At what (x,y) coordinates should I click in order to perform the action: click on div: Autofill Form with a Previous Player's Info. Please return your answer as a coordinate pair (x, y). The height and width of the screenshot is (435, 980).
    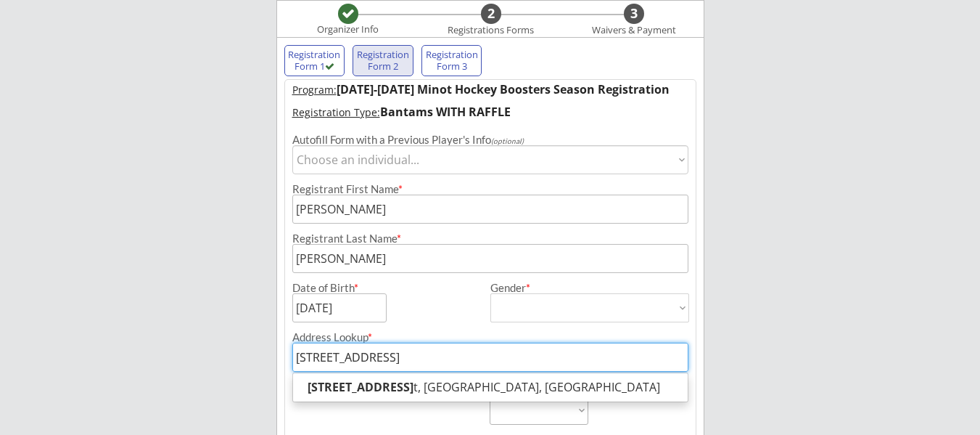
    Looking at the image, I should click on (491, 140).